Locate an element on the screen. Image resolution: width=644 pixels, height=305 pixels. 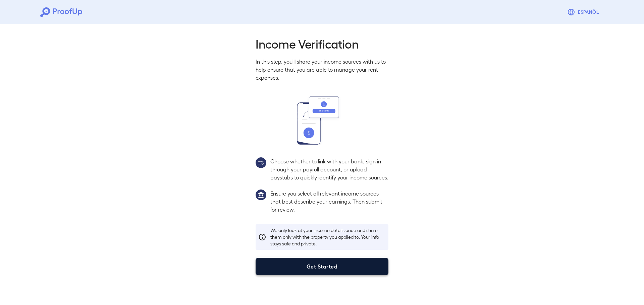
p: In this step, you'll share your income sources with us to help ensure that you are able to manage... is located at coordinates (322, 70).